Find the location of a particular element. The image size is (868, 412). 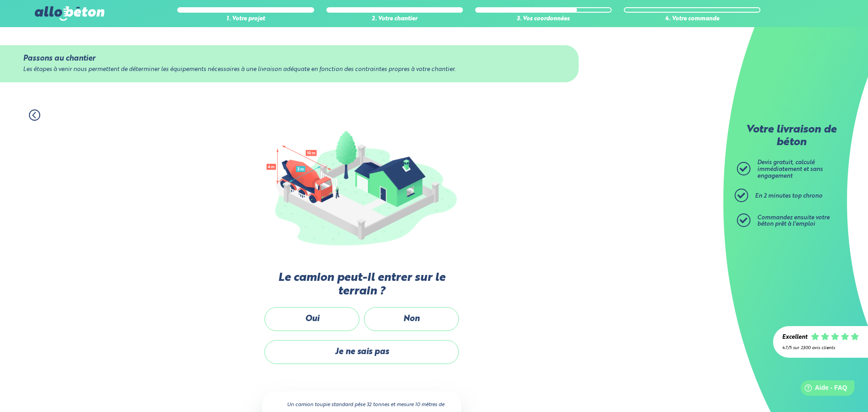

div: 4.7/5 sur 2300 avis clients is located at coordinates (821, 348).